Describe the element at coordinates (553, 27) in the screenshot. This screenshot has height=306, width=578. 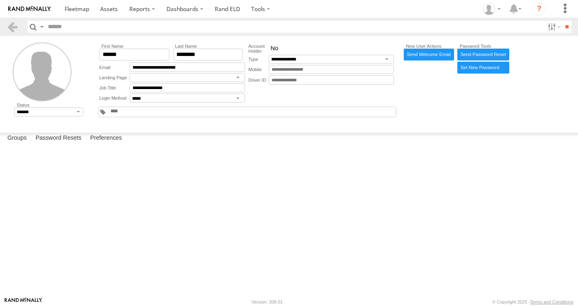
I see `label: Search Filter Options` at that location.